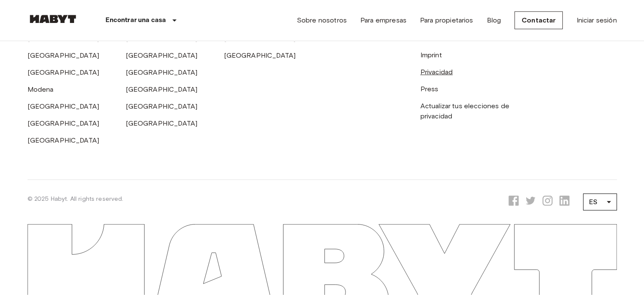 The image size is (644, 295). I want to click on p: Encontrar una casa, so click(136, 20).